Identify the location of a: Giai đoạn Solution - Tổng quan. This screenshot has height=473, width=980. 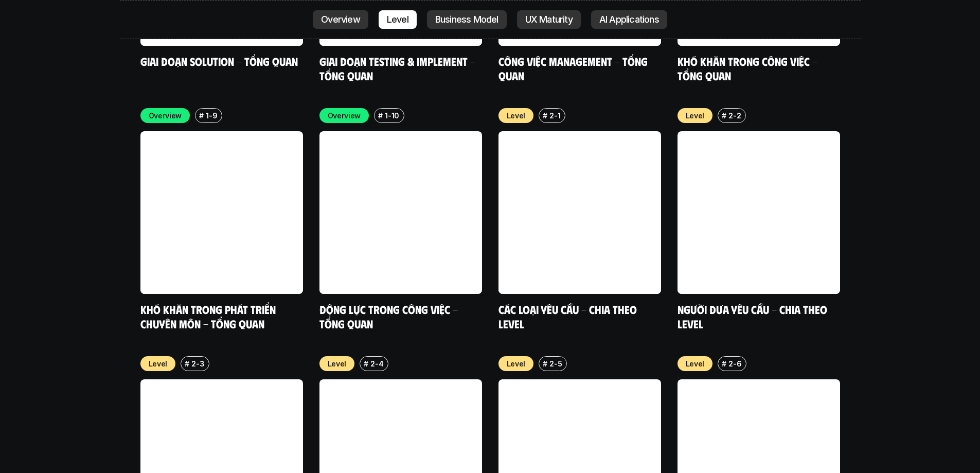
(219, 61).